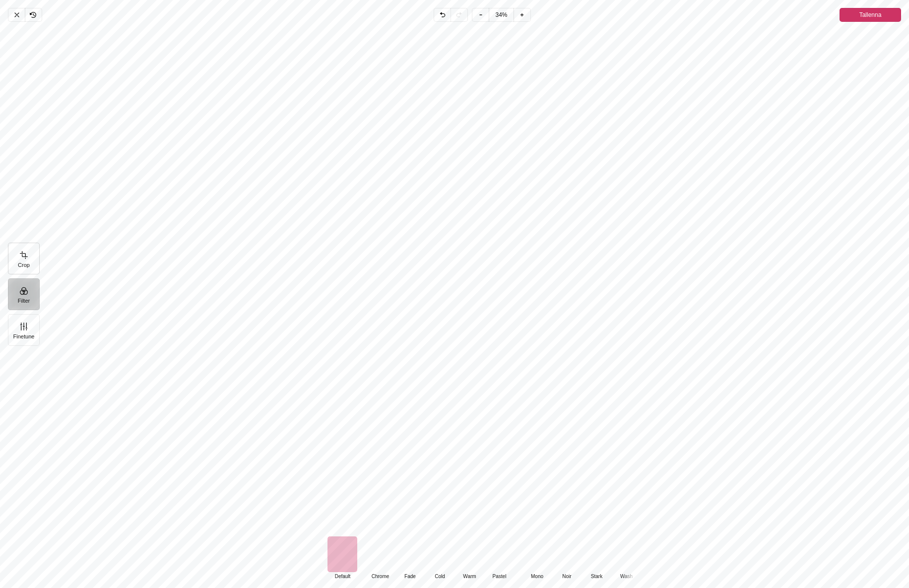  What do you see at coordinates (439, 576) in the screenshot?
I see `span: Cold` at bounding box center [439, 576].